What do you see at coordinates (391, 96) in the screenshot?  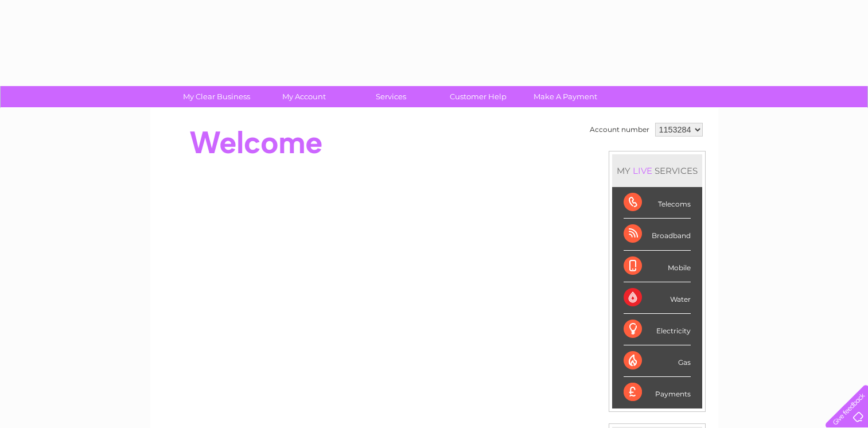 I see `a: Services` at bounding box center [391, 96].